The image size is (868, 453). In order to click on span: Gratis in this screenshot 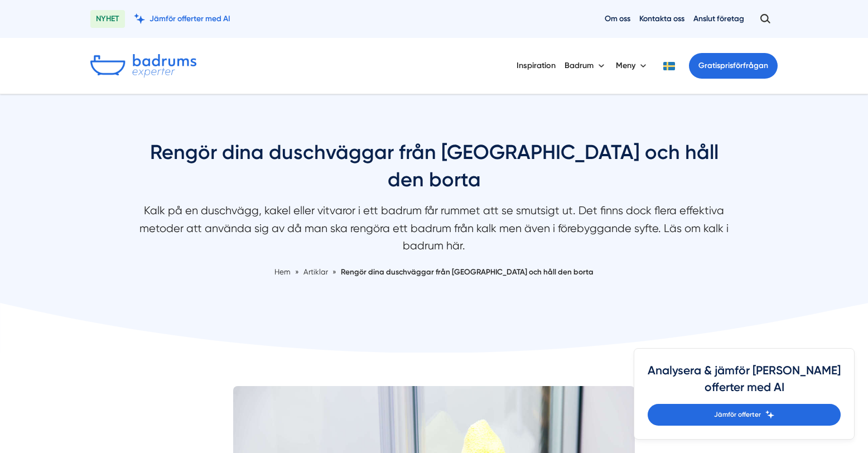, I will do `click(709, 65)`.